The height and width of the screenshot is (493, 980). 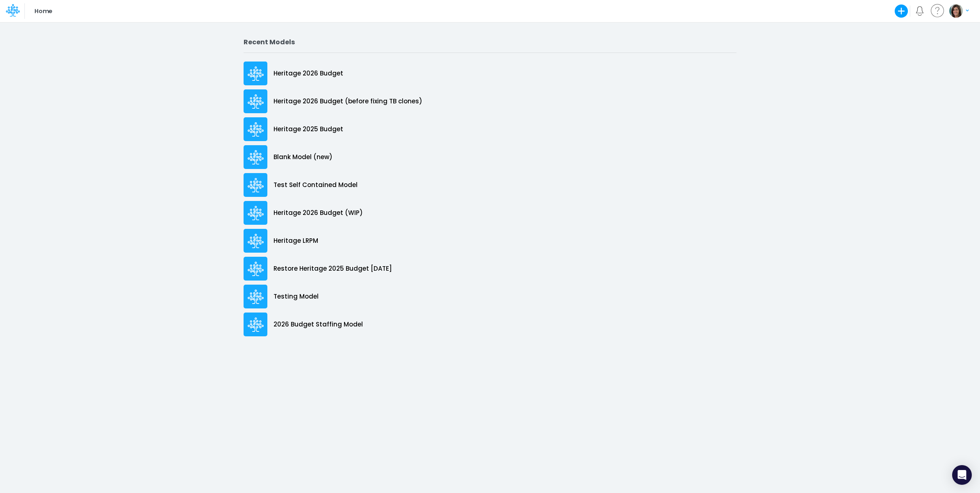 I want to click on a: Heritage LRPM, so click(x=490, y=240).